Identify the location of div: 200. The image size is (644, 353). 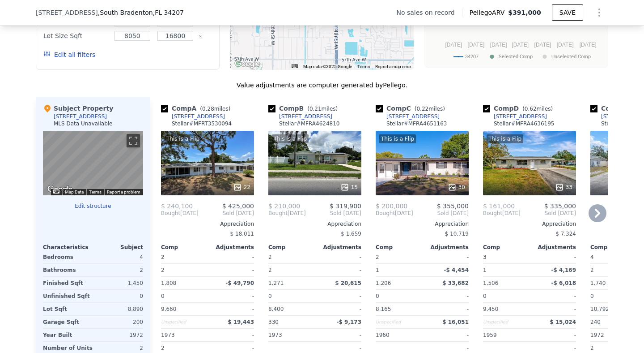
(119, 322).